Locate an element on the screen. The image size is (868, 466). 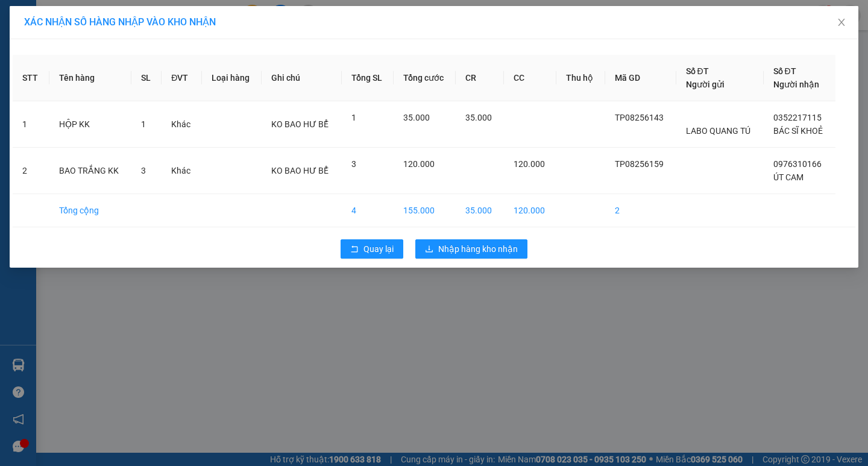
button: rollbackQuay lại is located at coordinates (372, 249).